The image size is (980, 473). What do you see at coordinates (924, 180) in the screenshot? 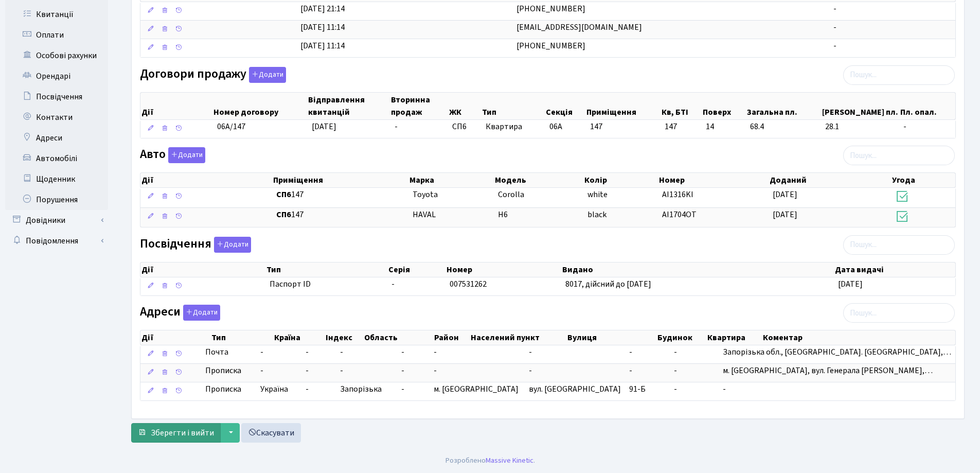
I see `th: Угода` at bounding box center [924, 180].